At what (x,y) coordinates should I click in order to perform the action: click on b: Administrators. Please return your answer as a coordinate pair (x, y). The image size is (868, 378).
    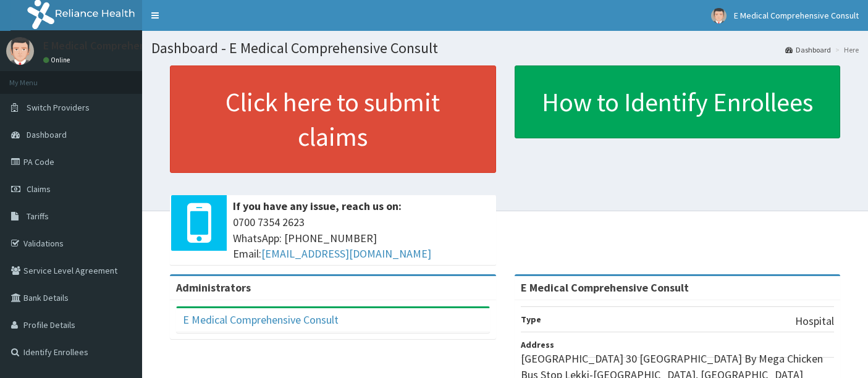
    Looking at the image, I should click on (213, 288).